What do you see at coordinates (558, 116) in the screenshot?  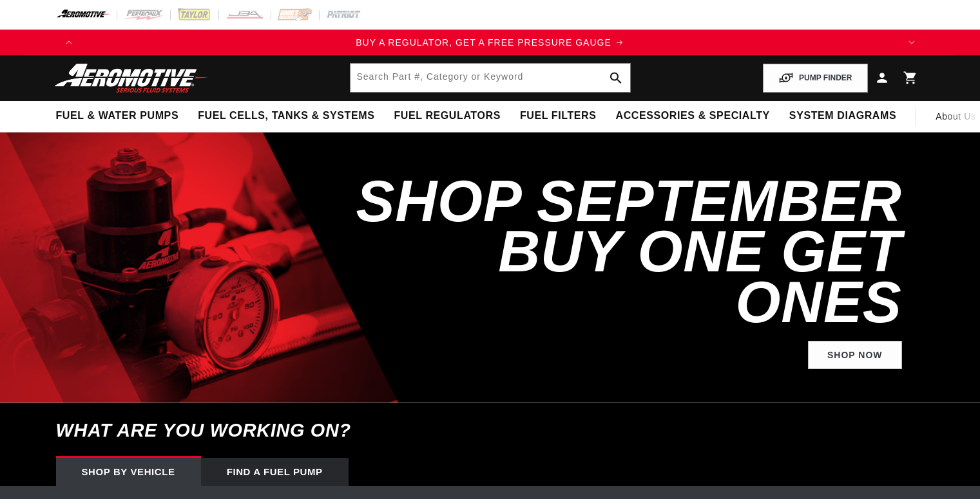 I see `span: Fuel Filters` at bounding box center [558, 116].